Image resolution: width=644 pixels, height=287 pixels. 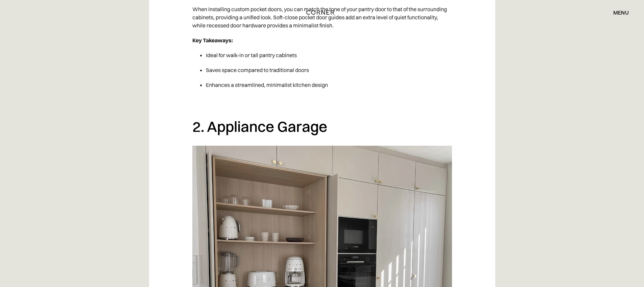 What do you see at coordinates (322, 126) in the screenshot?
I see `h2: 2. Appliance Garage` at bounding box center [322, 126].